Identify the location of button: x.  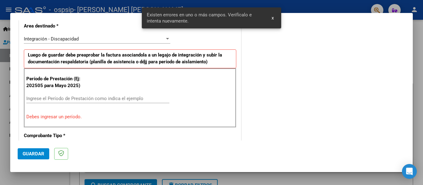
(272, 18).